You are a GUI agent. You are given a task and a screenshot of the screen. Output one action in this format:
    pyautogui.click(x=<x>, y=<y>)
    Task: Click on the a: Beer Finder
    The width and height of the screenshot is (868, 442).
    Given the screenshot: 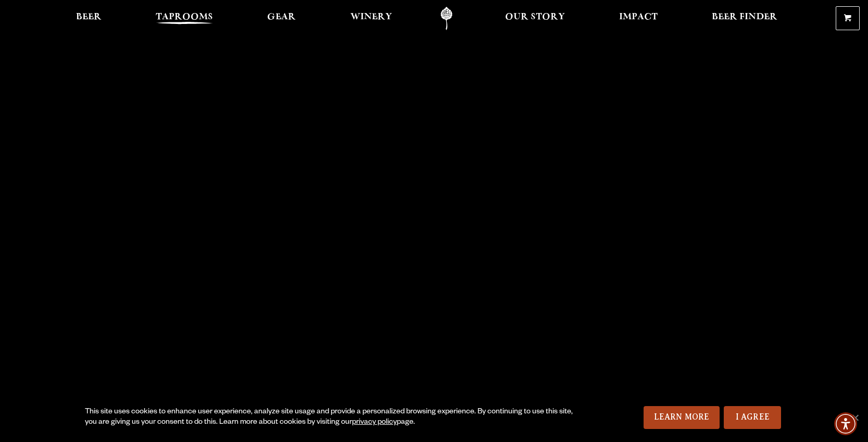 What is the action you would take?
    pyautogui.click(x=745, y=18)
    